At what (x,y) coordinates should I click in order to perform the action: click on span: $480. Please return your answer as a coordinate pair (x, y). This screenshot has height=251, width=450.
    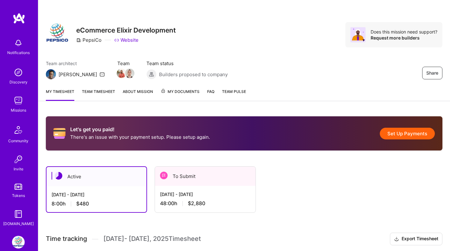
    Looking at the image, I should click on (82, 203).